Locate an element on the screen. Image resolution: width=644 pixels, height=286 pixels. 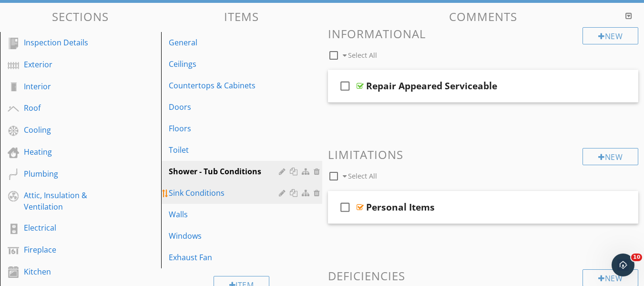
div: Cooling is located at coordinates (70, 130).